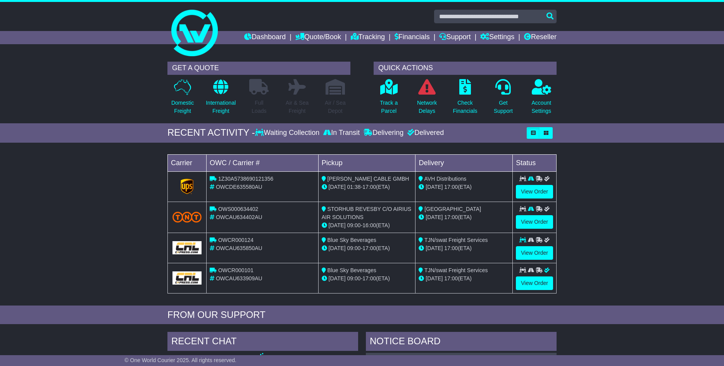  I want to click on div: NOTICE BOARD, so click(461, 342).